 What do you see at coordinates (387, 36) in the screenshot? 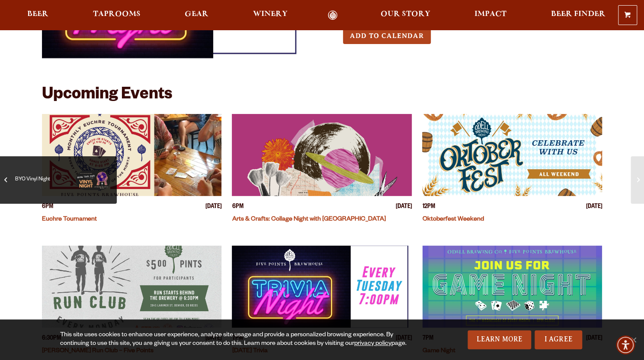
I see `button: Add to Calendar` at bounding box center [387, 36].